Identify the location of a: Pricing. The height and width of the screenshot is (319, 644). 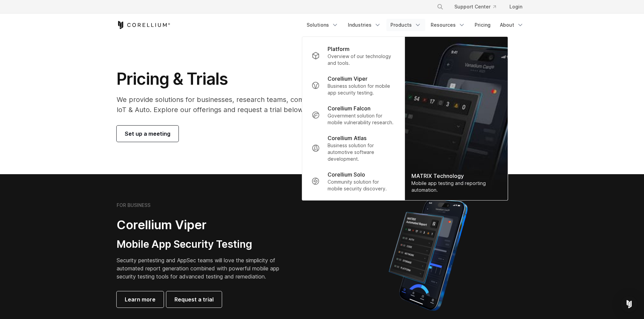
(482, 25).